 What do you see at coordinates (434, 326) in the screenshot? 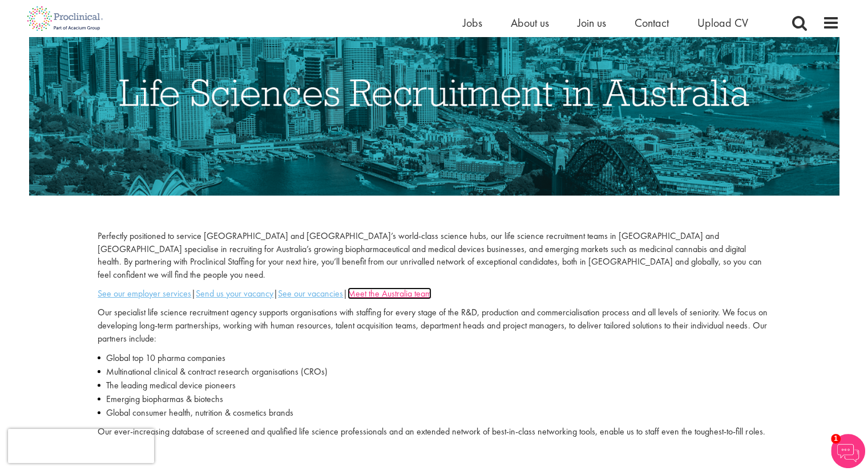
I see `p: Our specialist life science recruitment agency supports organisations with staffing for every sta...` at bounding box center [434, 326].